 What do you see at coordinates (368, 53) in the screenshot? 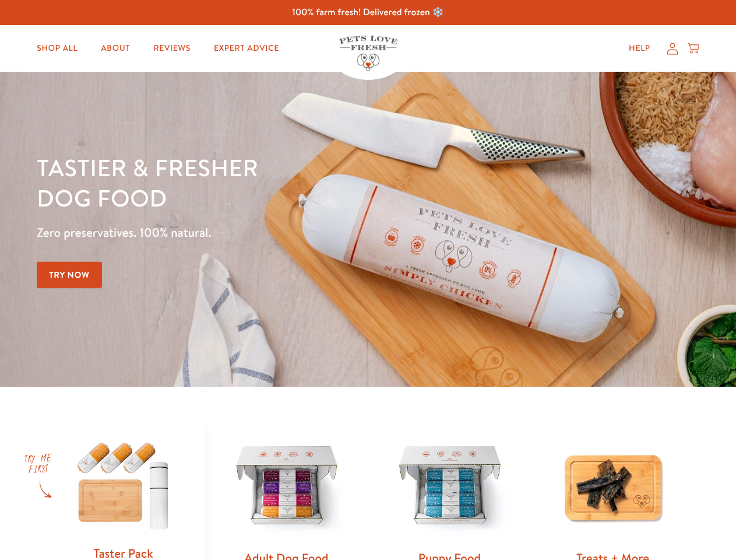
I see `img: Pets Love Fresh` at bounding box center [368, 53].